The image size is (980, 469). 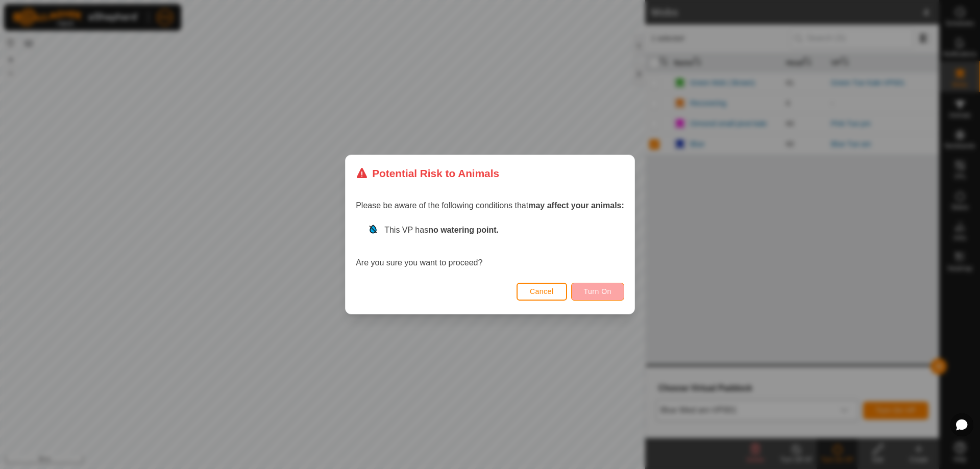 What do you see at coordinates (442, 230) in the screenshot?
I see `span: This VP has` at bounding box center [442, 230].